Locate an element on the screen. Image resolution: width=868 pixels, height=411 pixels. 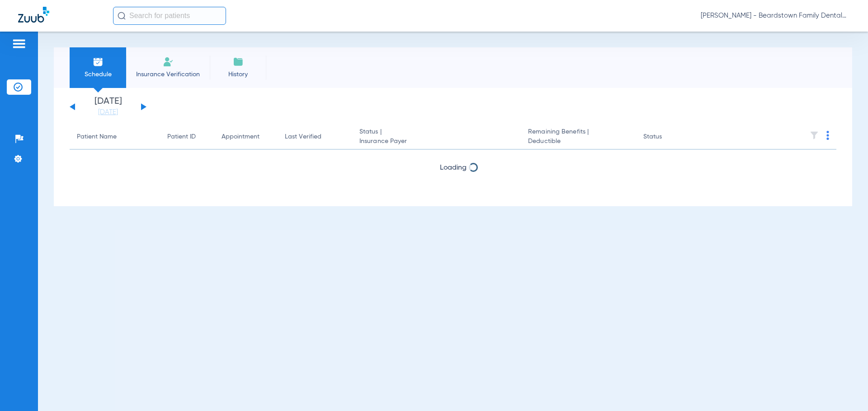
span: Schedule is located at coordinates (98, 75).